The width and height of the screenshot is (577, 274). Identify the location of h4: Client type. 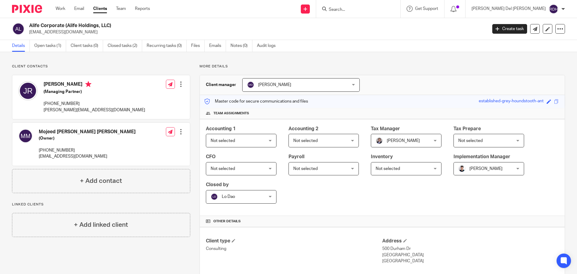
(294, 241).